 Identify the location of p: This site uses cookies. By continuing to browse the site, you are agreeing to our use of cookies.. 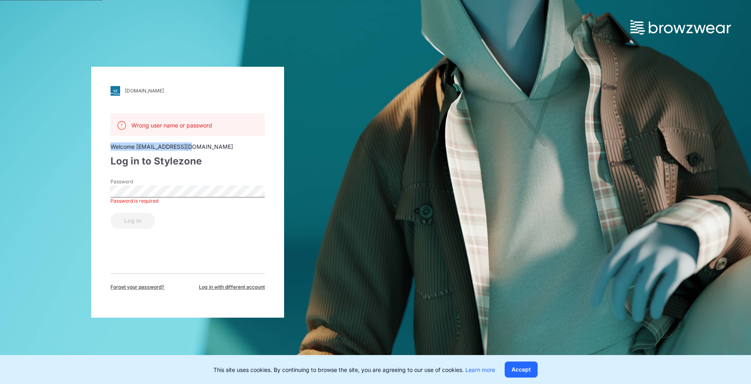
(354, 369).